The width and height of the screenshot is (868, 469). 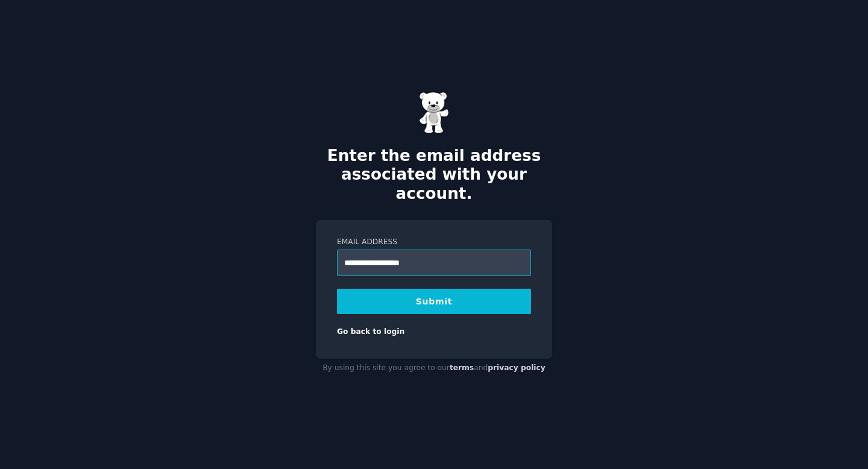 What do you see at coordinates (517, 368) in the screenshot?
I see `a: privacy policy` at bounding box center [517, 368].